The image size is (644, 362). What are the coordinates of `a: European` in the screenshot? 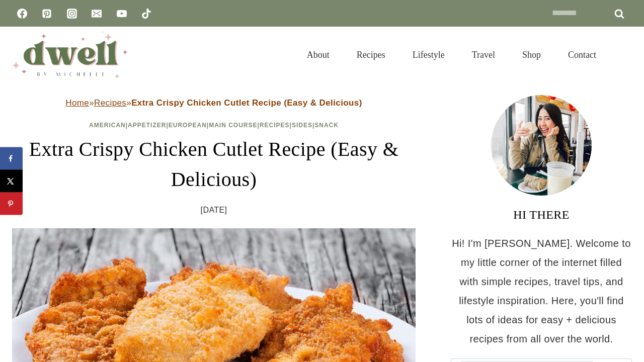 It's located at (188, 125).